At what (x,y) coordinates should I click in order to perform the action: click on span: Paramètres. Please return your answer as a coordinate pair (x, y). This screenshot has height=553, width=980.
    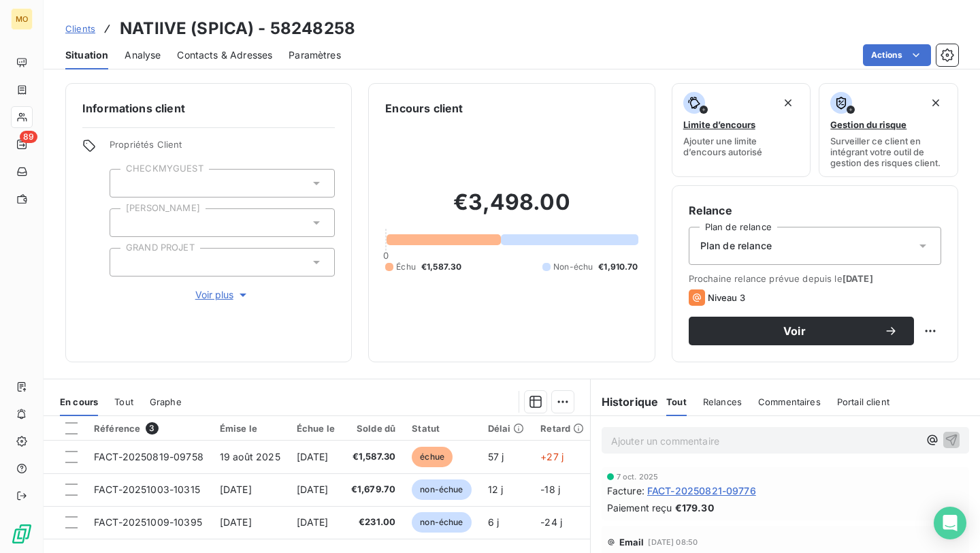
    Looking at the image, I should click on (314, 55).